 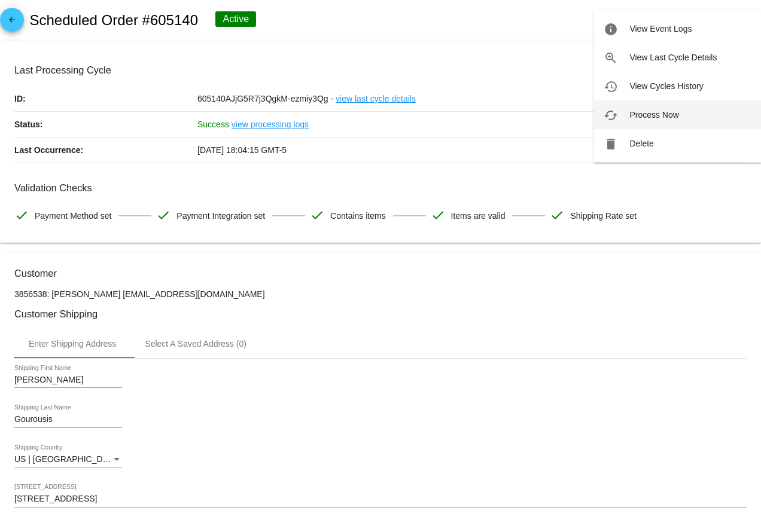 I want to click on span: View Cycles History, so click(x=666, y=86).